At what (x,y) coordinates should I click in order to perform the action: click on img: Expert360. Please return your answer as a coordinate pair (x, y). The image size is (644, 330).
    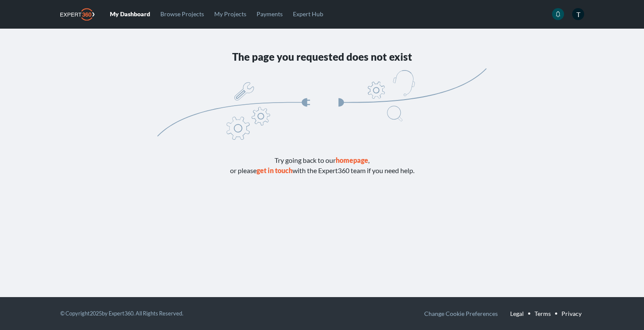
    Looking at the image, I should click on (77, 14).